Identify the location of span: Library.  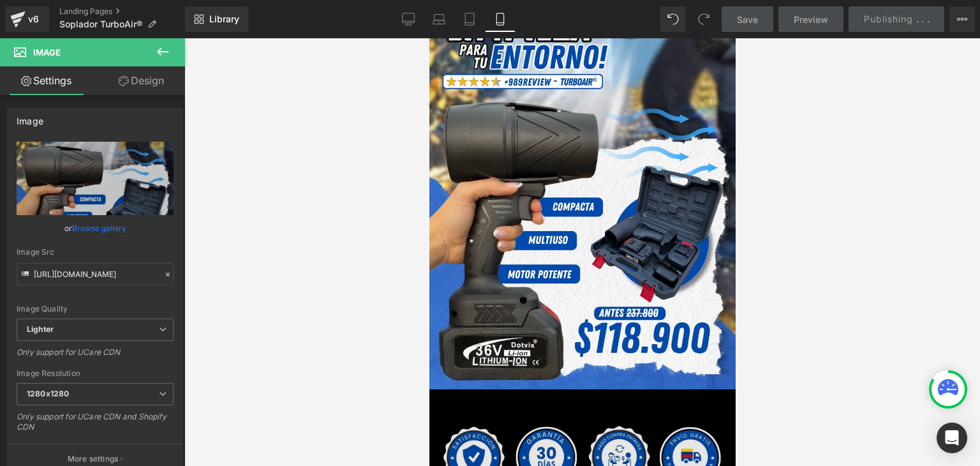
(224, 19).